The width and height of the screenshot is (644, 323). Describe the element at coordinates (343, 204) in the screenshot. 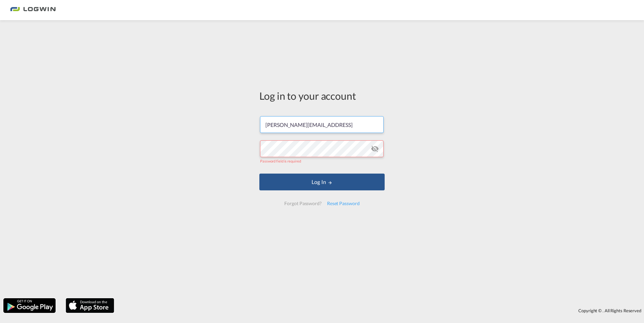

I see `div: Reset Password` at that location.